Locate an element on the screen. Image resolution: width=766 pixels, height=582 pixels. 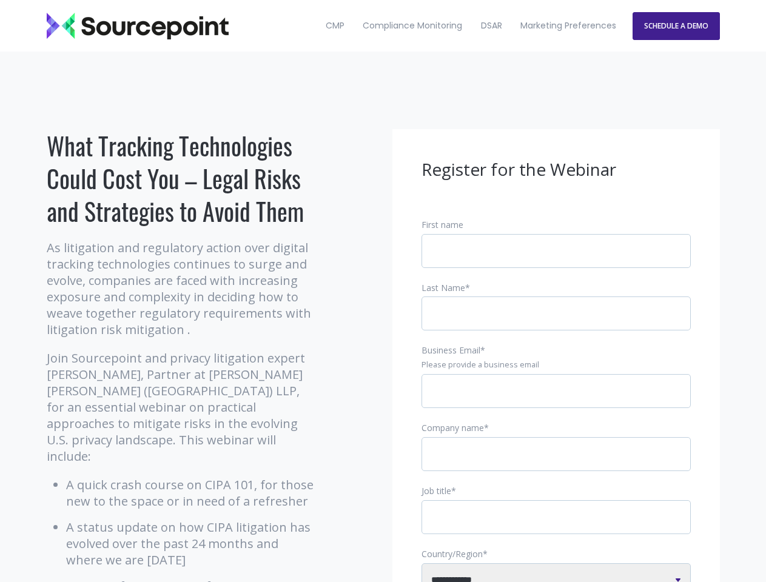
span: Last Name is located at coordinates (444, 288).